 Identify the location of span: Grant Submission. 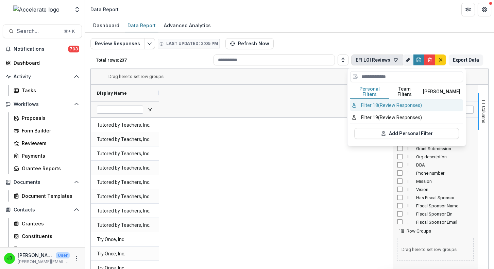
(445, 148).